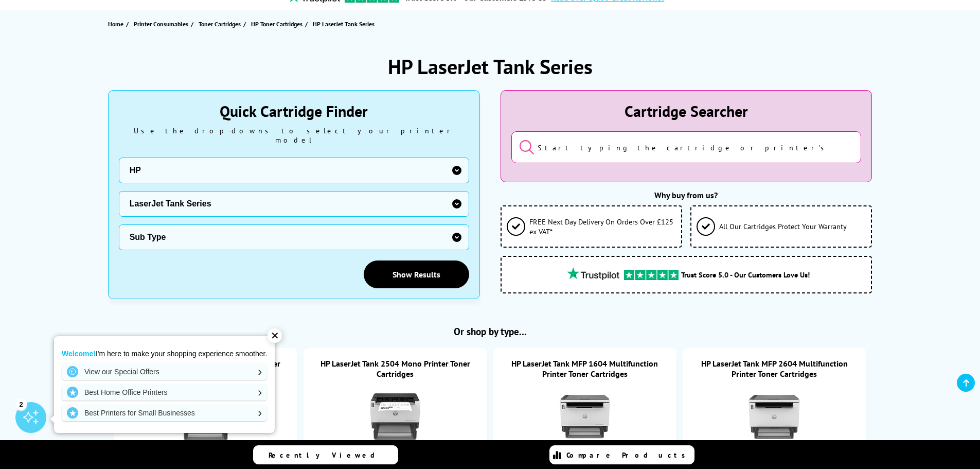 The image size is (980, 469). Describe the element at coordinates (220, 23) in the screenshot. I see `span: Toner Cartridges` at that location.